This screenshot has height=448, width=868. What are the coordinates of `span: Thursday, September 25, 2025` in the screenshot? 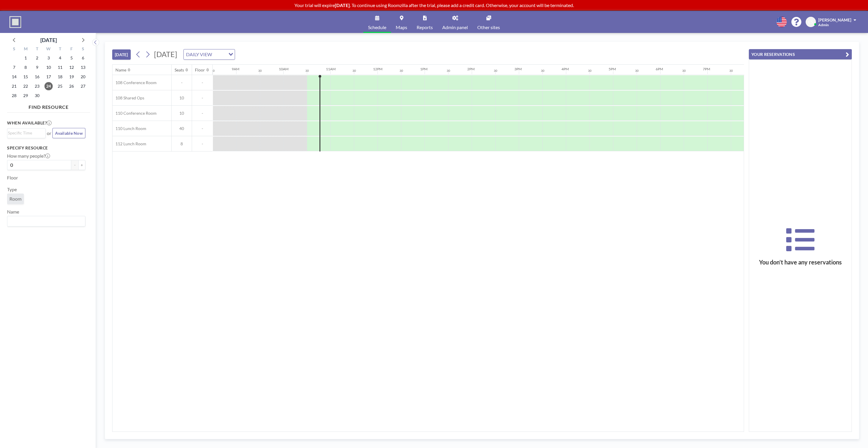 It's located at (60, 86).